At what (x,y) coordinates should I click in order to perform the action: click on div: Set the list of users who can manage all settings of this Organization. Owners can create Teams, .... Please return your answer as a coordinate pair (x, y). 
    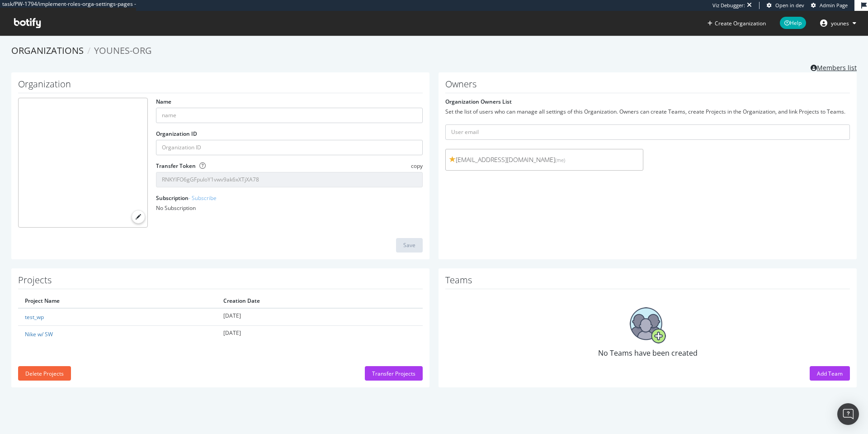
    Looking at the image, I should click on (648, 112).